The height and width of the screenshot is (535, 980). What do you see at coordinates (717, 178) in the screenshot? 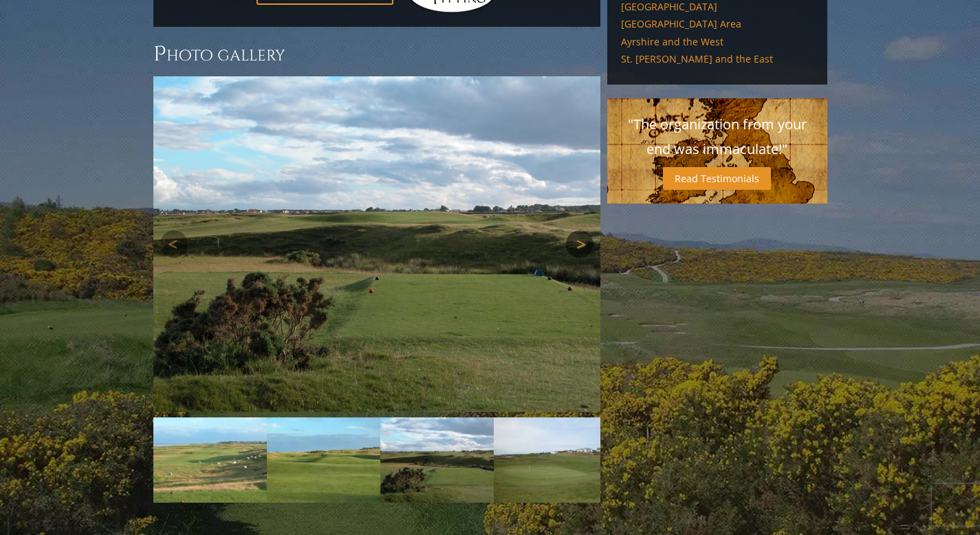
I see `a: Read Testimonials` at bounding box center [717, 178].